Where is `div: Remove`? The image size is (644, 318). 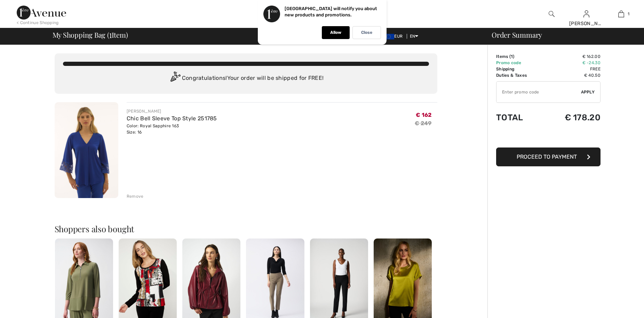 div: Remove is located at coordinates (135, 196).